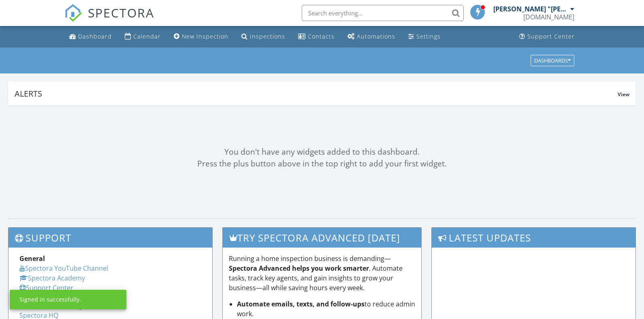 The image size is (644, 319). I want to click on h3: Support, so click(110, 237).